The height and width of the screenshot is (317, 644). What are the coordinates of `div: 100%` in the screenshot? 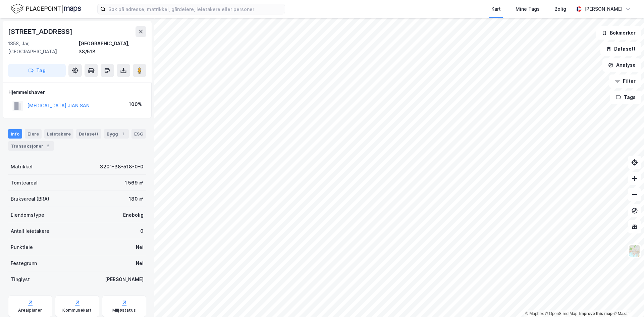 It's located at (135, 105).